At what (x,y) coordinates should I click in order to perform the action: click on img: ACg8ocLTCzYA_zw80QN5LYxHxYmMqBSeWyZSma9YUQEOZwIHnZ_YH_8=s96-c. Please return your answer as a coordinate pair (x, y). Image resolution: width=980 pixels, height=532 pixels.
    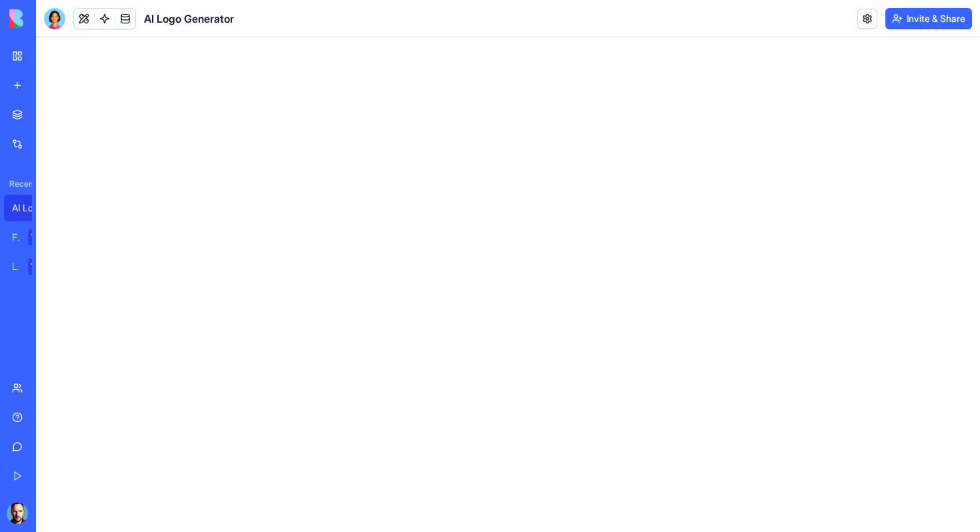
    Looking at the image, I should click on (17, 514).